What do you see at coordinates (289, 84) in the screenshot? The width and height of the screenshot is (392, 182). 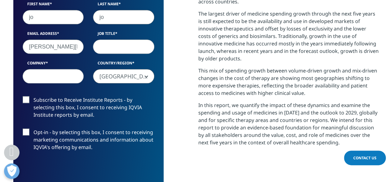 I see `p: This mix of spending growth between volume-driven growth and mix-driven changes in the cost of th...` at bounding box center [289, 84].